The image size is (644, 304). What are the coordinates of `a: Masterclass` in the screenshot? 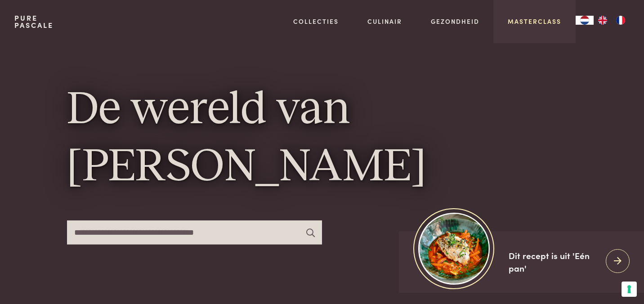 It's located at (534, 21).